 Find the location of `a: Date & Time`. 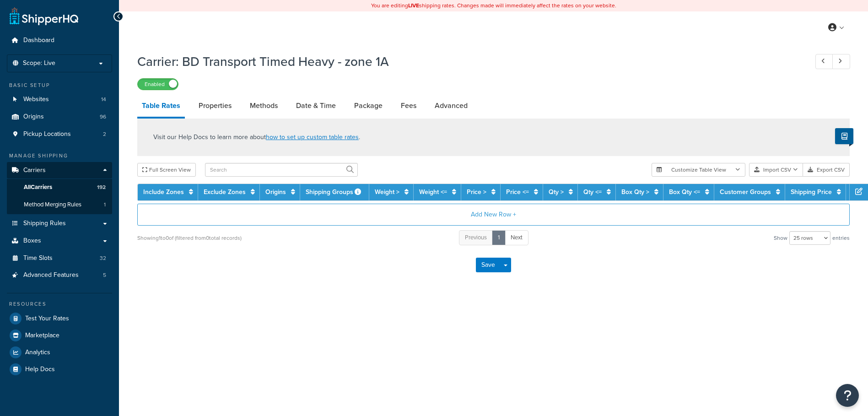

a: Date & Time is located at coordinates (316, 106).